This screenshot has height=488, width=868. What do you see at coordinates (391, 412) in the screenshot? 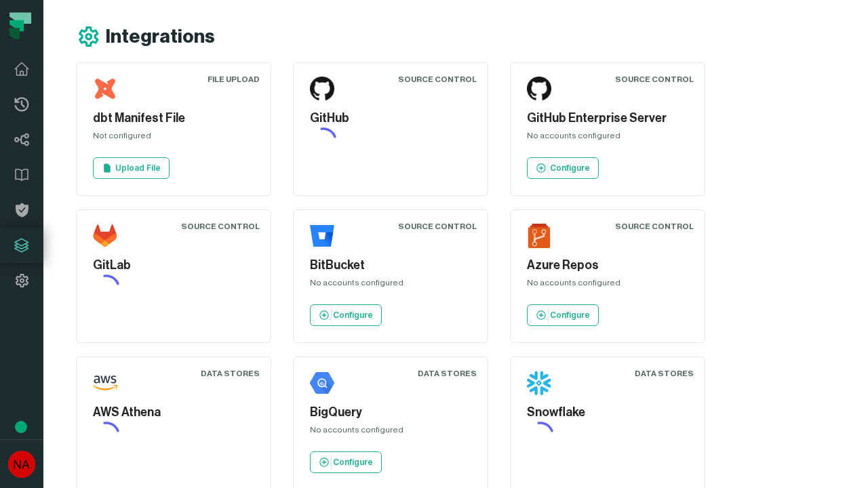
I see `h5: BigQuery` at bounding box center [391, 412].